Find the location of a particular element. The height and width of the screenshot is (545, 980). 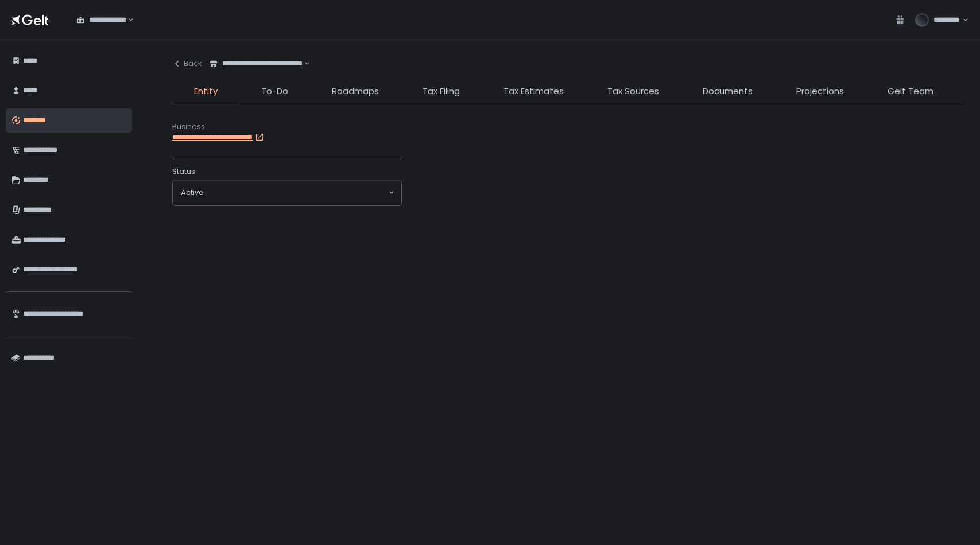

span: Documents is located at coordinates (728, 91).